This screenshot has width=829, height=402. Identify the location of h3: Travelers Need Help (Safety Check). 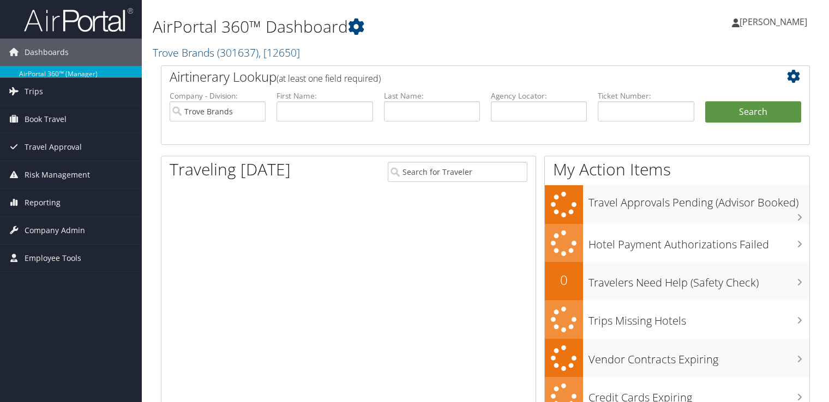
(698, 280).